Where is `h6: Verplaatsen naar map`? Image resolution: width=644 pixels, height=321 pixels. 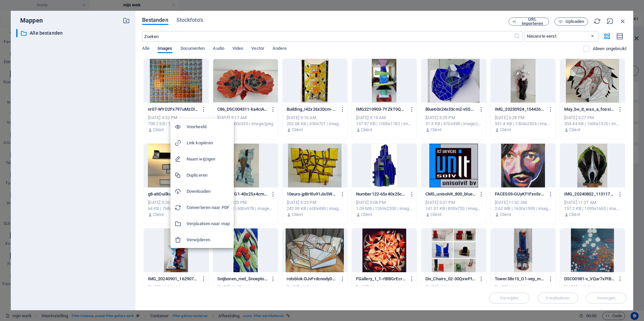 h6: Verplaatsen naar map is located at coordinates (208, 224).